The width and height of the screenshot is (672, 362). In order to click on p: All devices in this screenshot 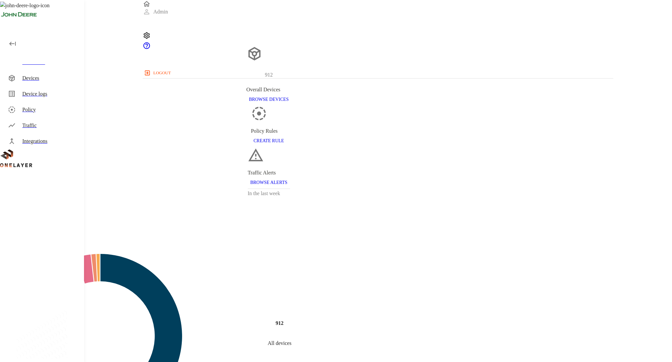, I will do `click(280, 343)`.